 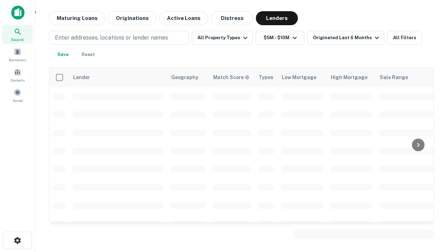 I want to click on span: Saved, so click(x=17, y=100).